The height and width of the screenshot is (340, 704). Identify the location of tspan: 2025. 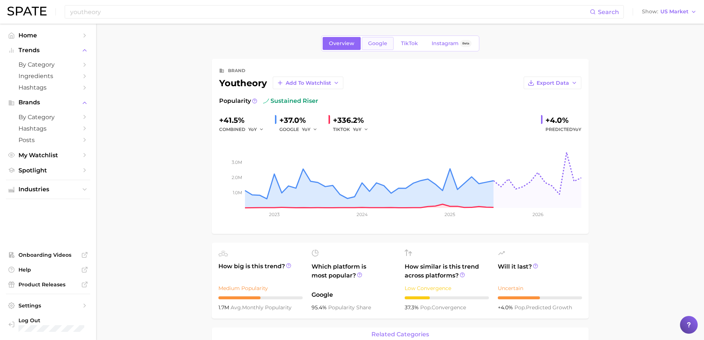
(450, 214).